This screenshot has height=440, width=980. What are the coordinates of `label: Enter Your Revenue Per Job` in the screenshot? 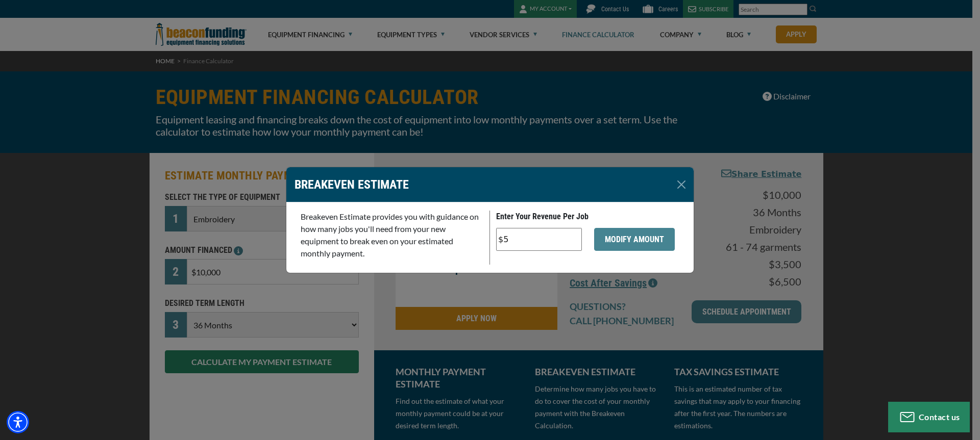 It's located at (542, 217).